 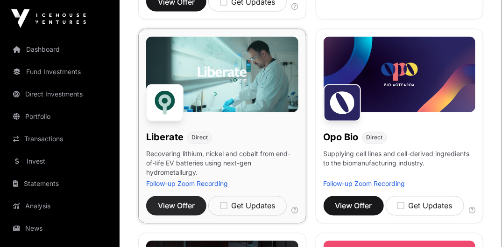 I want to click on img: Opo-Bio-Banner.jpg, so click(x=399, y=75).